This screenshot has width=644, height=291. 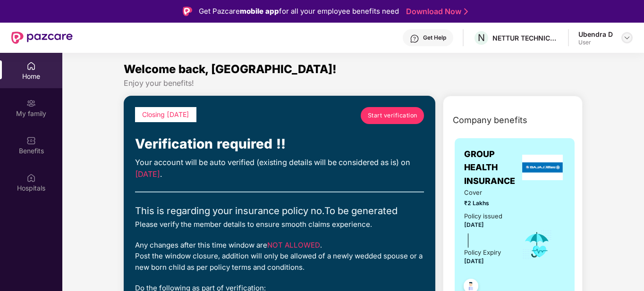 I want to click on span: NOT ALLOWED, so click(x=294, y=245).